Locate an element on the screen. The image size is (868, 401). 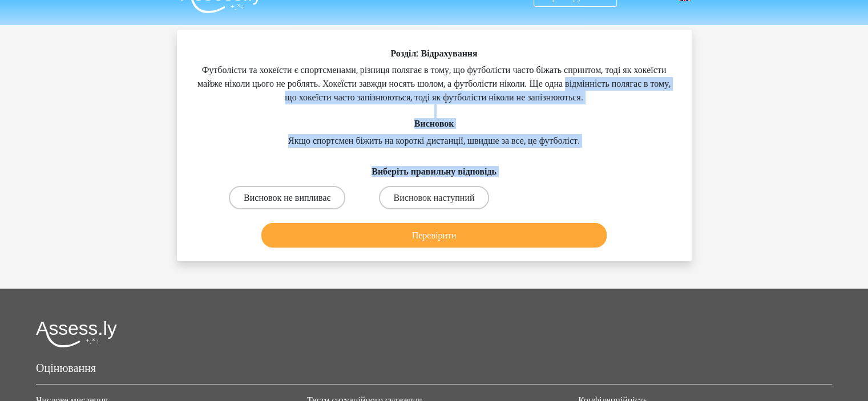
font: Висновок наступний is located at coordinates (434, 197).